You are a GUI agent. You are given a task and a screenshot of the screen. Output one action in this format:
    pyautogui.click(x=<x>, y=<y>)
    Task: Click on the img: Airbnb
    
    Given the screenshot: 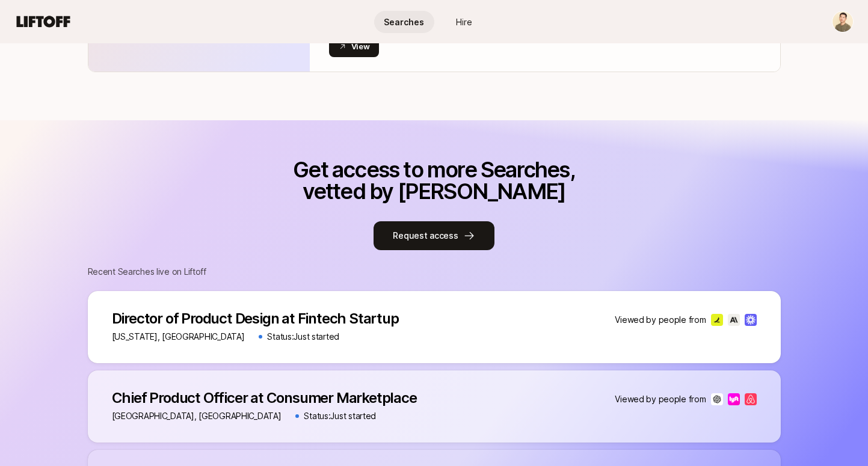 What is the action you would take?
    pyautogui.click(x=750, y=400)
    